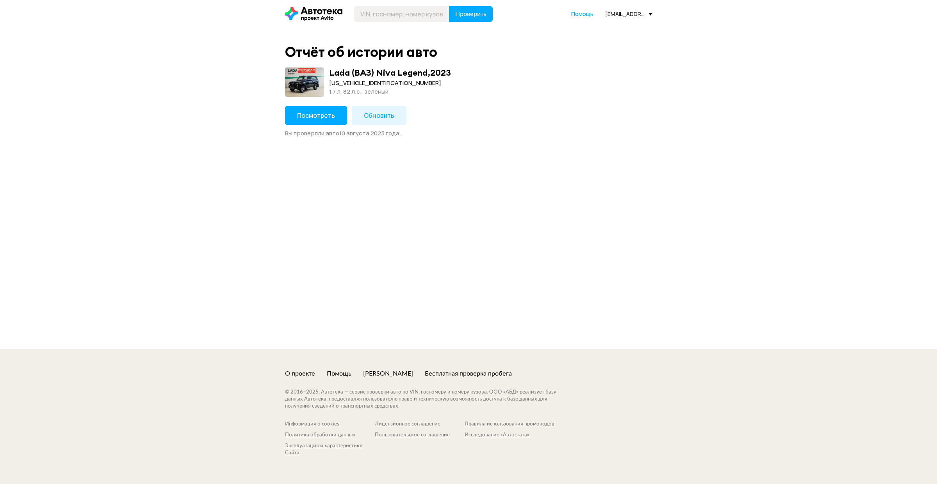  I want to click on div: Эксплуатация и характеристики Сайта, so click(330, 450).